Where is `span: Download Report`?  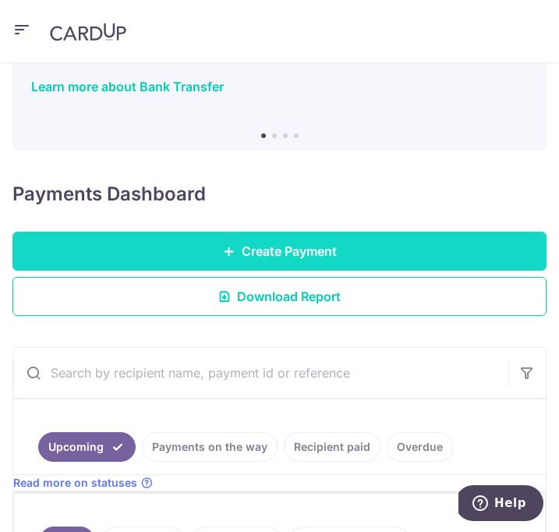 span: Download Report is located at coordinates (288, 296).